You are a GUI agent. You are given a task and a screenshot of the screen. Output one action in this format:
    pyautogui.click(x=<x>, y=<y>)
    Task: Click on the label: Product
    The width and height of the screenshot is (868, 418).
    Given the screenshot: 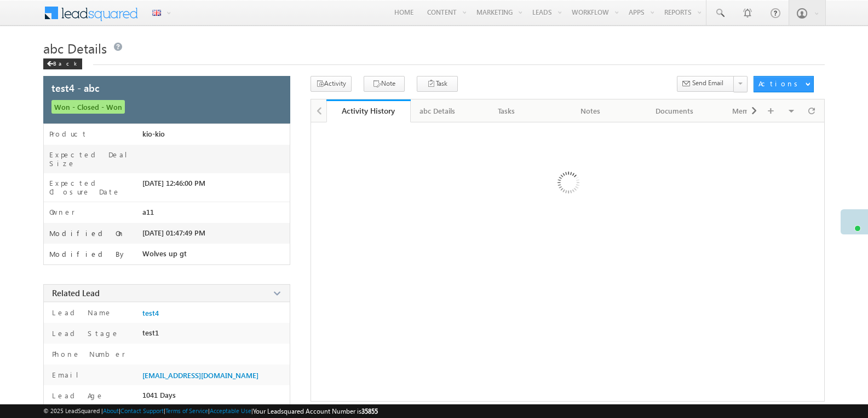 What is the action you would take?
    pyautogui.click(x=69, y=134)
    